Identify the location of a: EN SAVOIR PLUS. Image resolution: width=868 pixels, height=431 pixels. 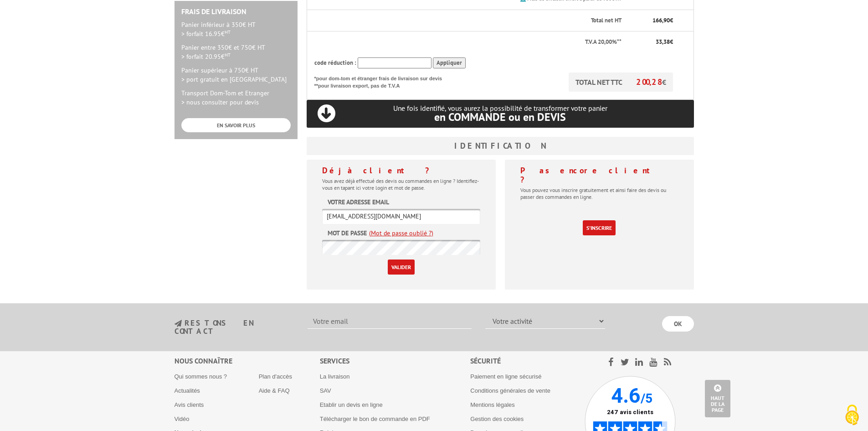
(236, 125).